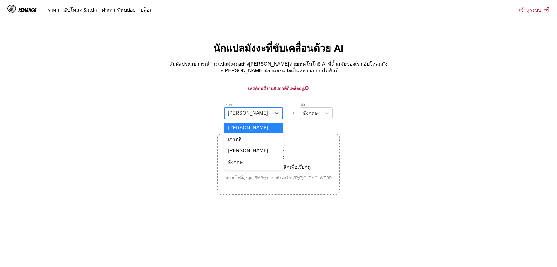 This screenshot has width=557, height=267. What do you see at coordinates (119, 10) in the screenshot?
I see `a: คำถามที่พบบ่อย` at bounding box center [119, 10].